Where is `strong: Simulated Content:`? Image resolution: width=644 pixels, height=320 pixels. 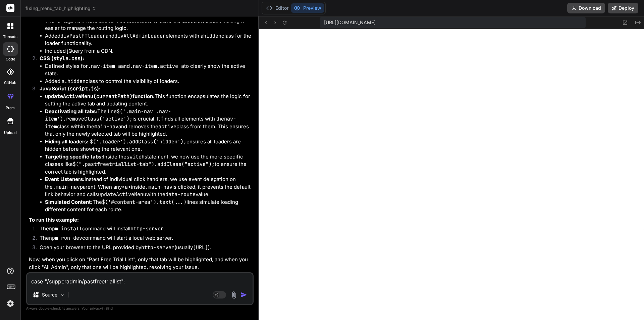 strong: Simulated Content: is located at coordinates (69, 202).